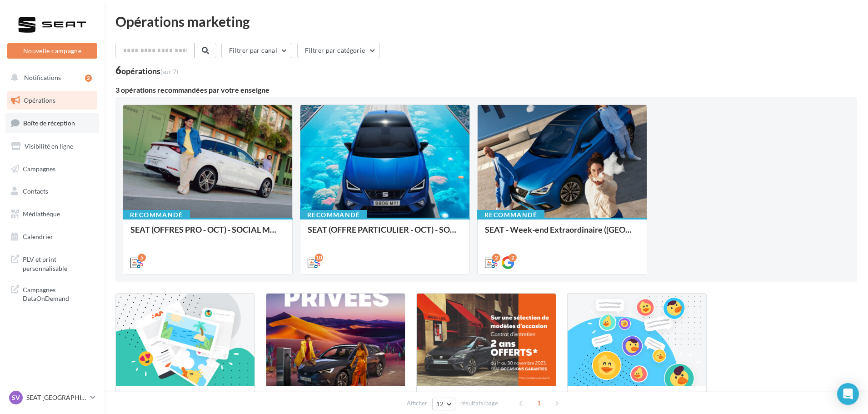  I want to click on a: Visibilité en ligne, so click(52, 146).